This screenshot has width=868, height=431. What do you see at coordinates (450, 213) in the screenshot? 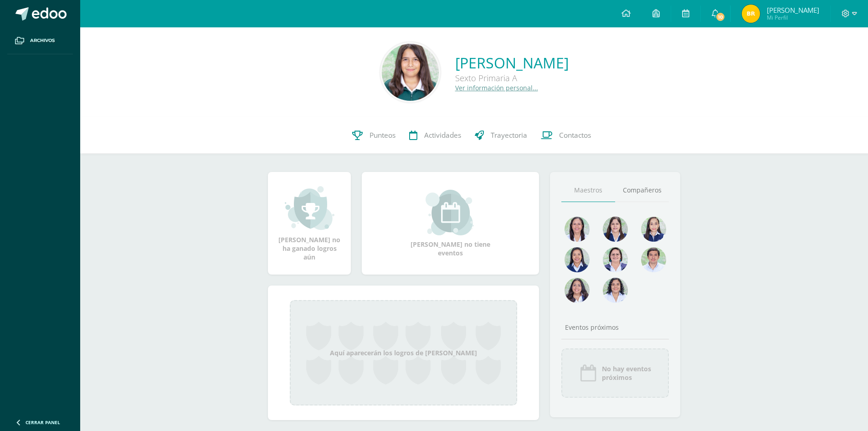
I see `img: event_small.png` at bounding box center [450, 213].